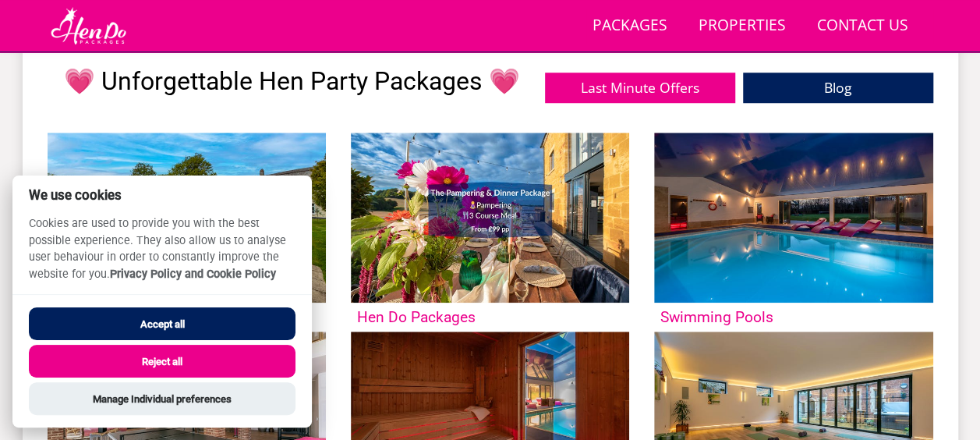 The height and width of the screenshot is (440, 980). I want to click on a: 'Hen Do Packages' - Large Group Accommodation Holiday Ideas Hen Do Packages, so click(490, 231).